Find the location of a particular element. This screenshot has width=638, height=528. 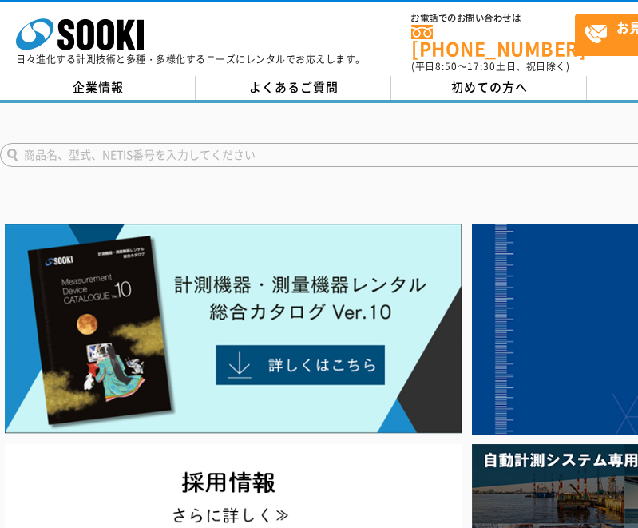

img: Catalog Ver10 is located at coordinates (233, 328).